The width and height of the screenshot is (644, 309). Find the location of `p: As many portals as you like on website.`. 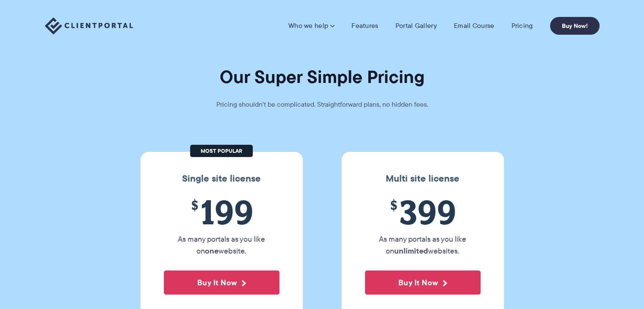

p: As many portals as you like on website. is located at coordinates (221, 245).